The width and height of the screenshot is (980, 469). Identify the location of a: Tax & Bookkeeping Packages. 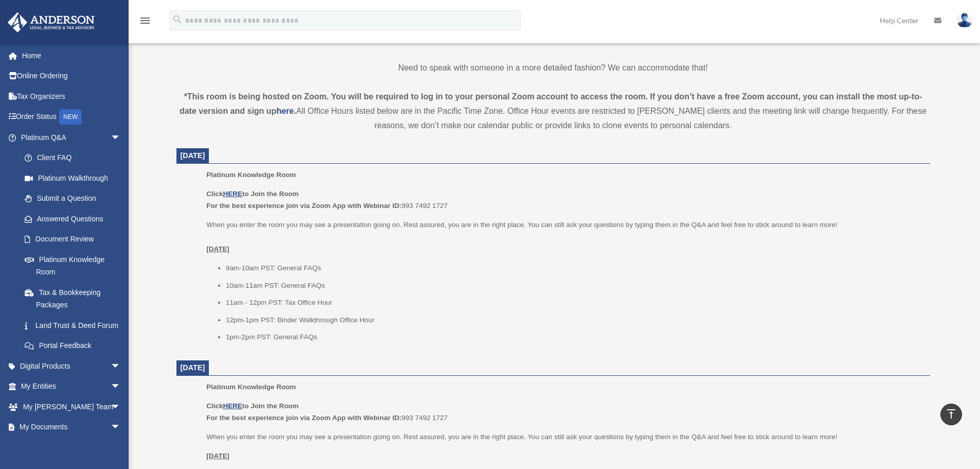
(75, 298).